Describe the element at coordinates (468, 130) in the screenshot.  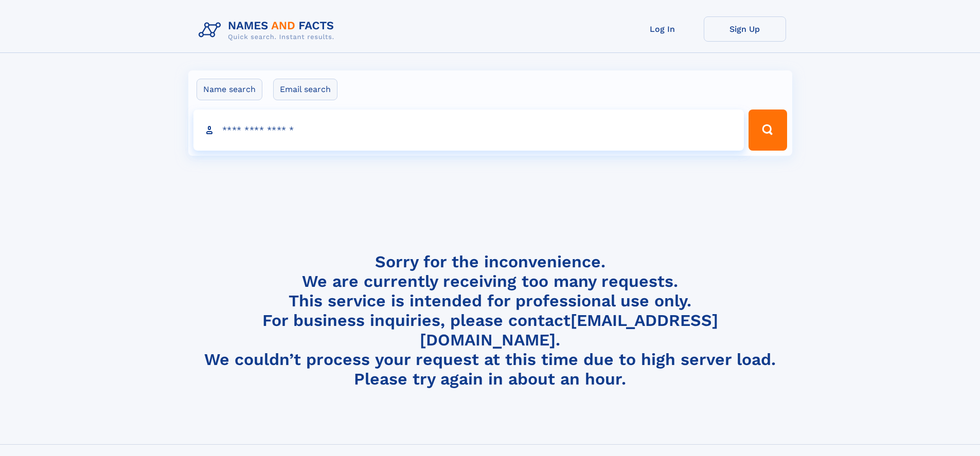
I see `input: search input` at that location.